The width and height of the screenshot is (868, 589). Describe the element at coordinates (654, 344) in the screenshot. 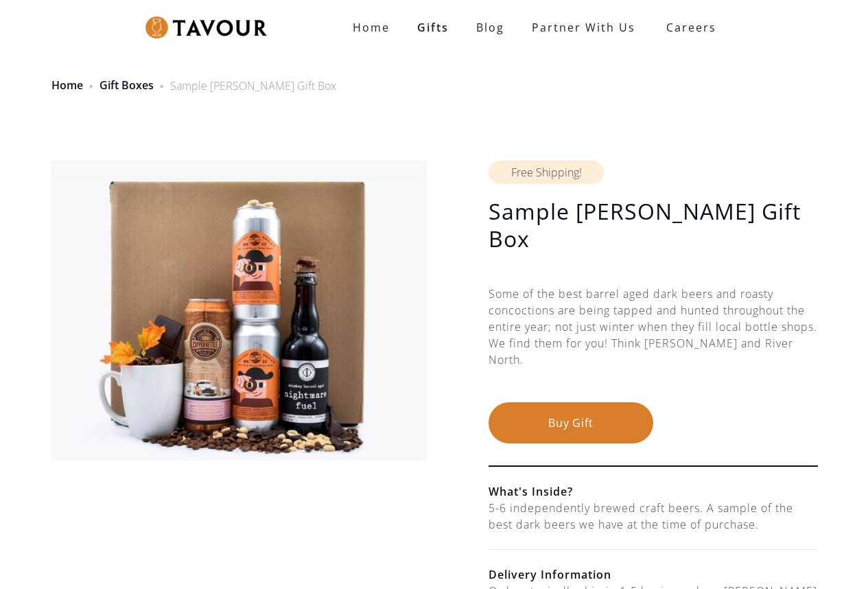

I see `div: Some of the best barrel aged dark beers and roasty concoctions are being tapped and hunted throug...` at that location.